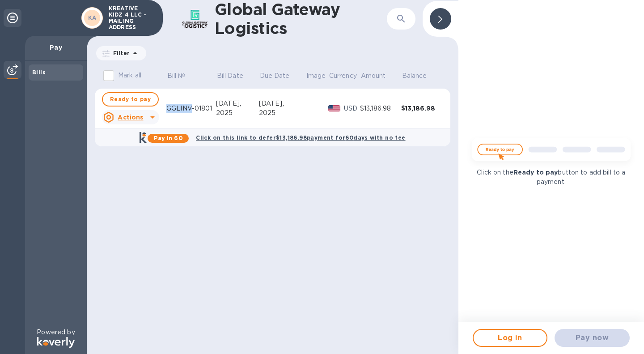  Describe the element at coordinates (374, 76) in the screenshot. I see `p: Amount` at that location.